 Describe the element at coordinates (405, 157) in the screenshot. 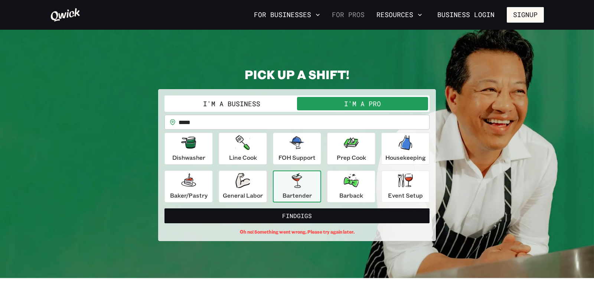

I see `p: Housekeeping` at that location.